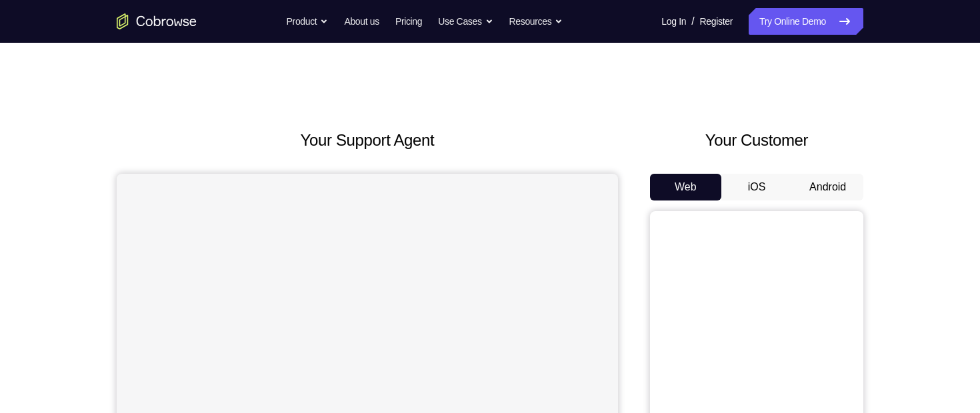 This screenshot has width=980, height=413. Describe the element at coordinates (368, 140) in the screenshot. I see `h2: Your Support Agent` at that location.